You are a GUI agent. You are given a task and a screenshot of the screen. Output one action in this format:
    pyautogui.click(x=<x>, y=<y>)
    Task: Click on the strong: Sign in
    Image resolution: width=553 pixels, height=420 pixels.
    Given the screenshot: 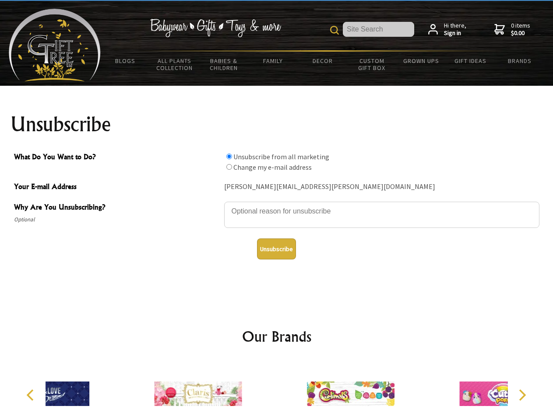 What is the action you would take?
    pyautogui.click(x=455, y=33)
    